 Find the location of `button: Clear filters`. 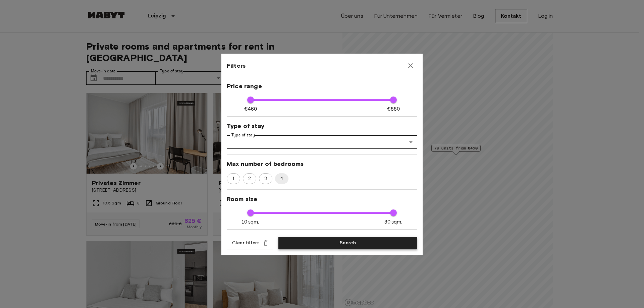

button: Clear filters is located at coordinates (250, 243).